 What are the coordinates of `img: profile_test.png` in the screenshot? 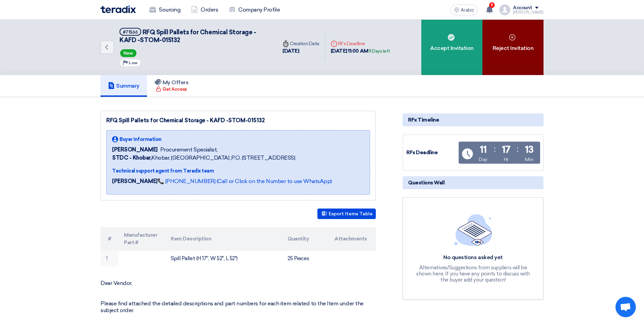 It's located at (505, 10).